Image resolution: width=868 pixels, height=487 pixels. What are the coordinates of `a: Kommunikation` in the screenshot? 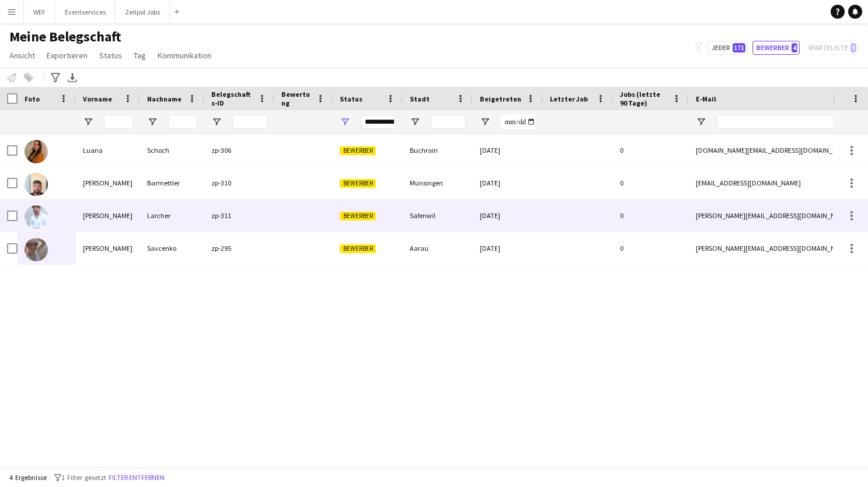 It's located at (185, 55).